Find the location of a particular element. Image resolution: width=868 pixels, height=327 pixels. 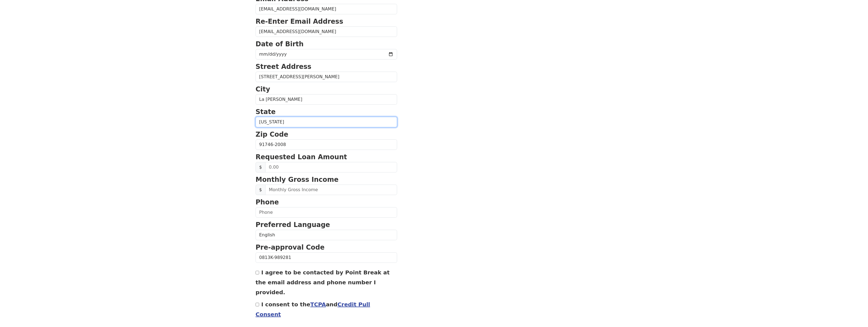

label: I agree to be contacted by Point Break at the email address and phone number I provided. is located at coordinates (323, 283).